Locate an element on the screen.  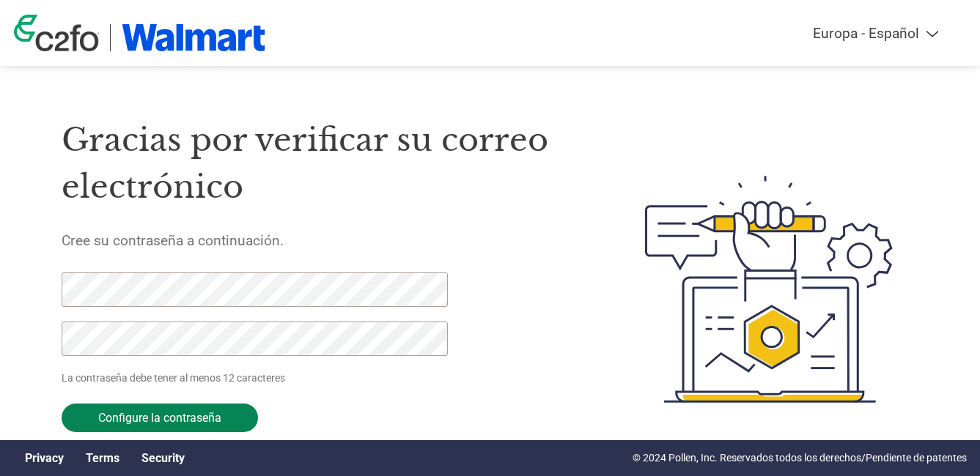
span: ¿Necesita ayuda? is located at coordinates (257, 447).